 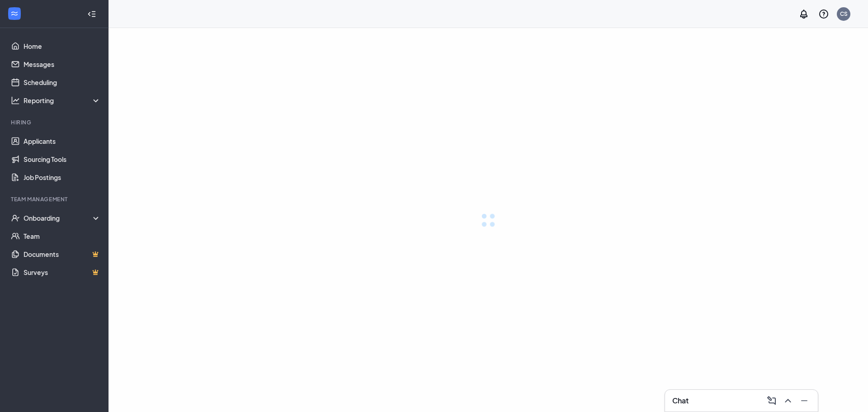 What do you see at coordinates (14, 14) in the screenshot?
I see `svg: WorkstreamLogo` at bounding box center [14, 14].